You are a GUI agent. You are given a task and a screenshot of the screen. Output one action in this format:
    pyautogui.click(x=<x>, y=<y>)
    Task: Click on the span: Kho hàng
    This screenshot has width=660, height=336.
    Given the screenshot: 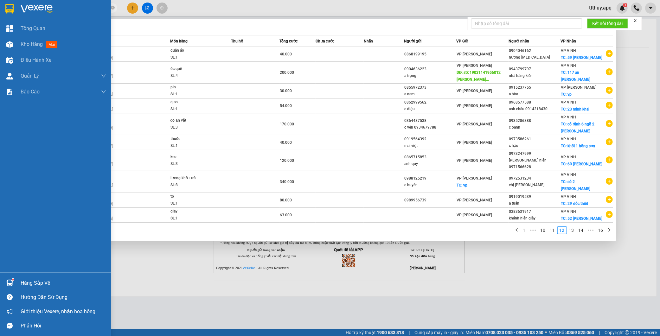 What is the action you would take?
    pyautogui.click(x=32, y=44)
    